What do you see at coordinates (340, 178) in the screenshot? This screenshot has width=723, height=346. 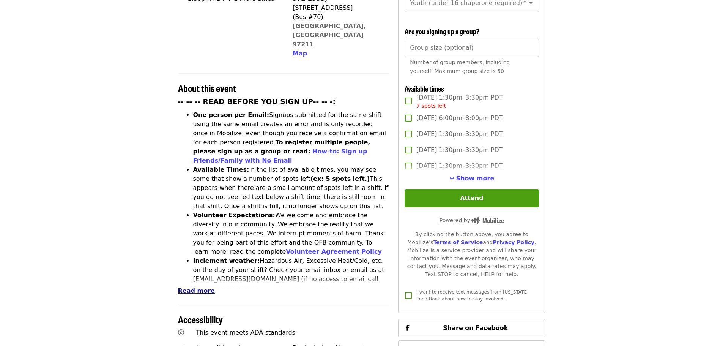 I see `strong: (ex: 5 spots left.)` at bounding box center [340, 178].